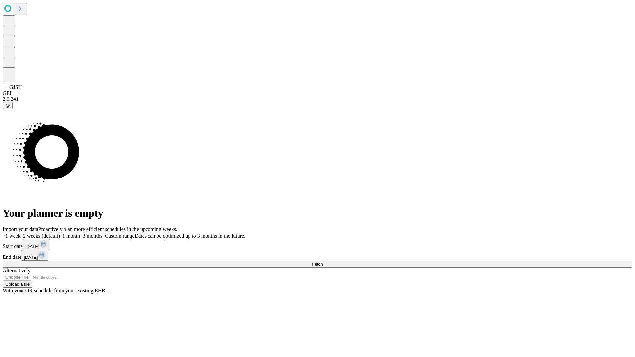  I want to click on div: 2.0.241, so click(317, 99).